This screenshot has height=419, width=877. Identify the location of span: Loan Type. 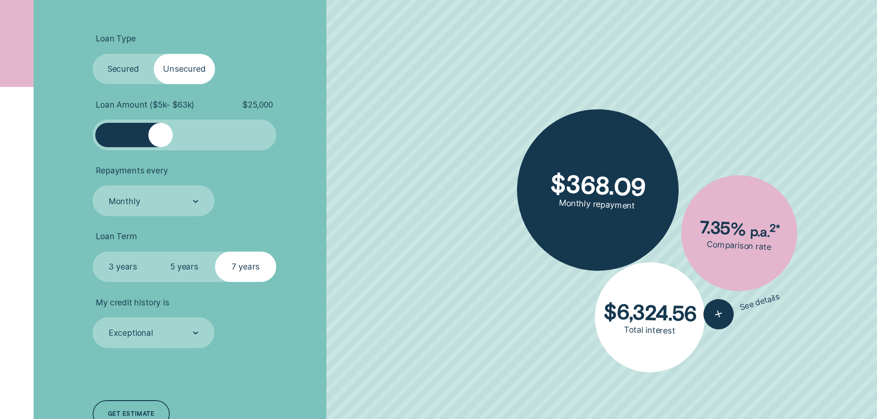
(116, 39).